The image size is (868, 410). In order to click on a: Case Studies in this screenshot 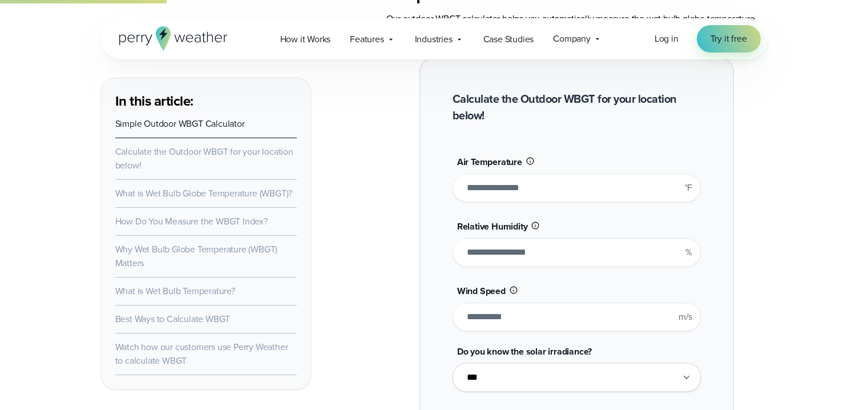, I will do `click(509, 39)`.